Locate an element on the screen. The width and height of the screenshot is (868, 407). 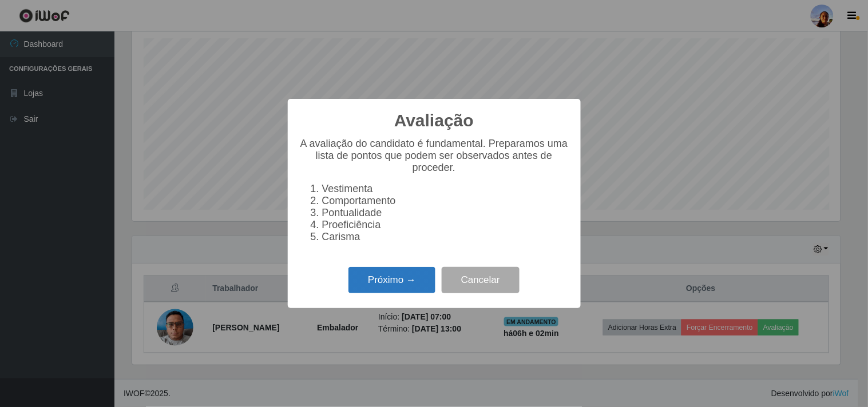
li: Comportamento is located at coordinates (446, 201).